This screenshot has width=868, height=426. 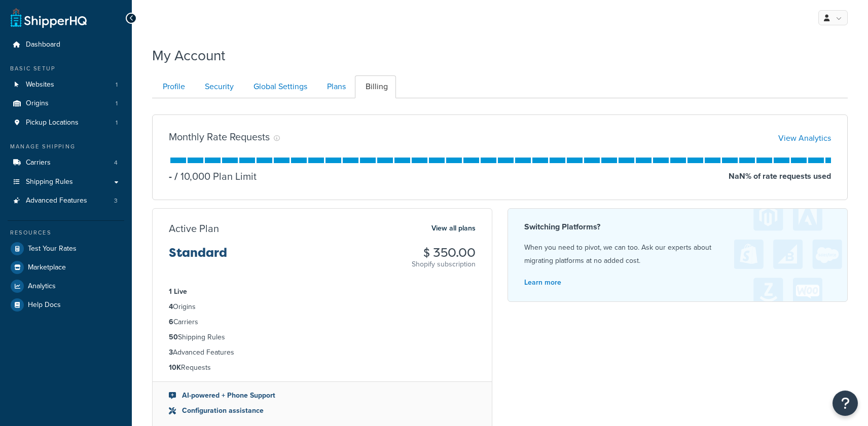 I want to click on span: Dashboard, so click(x=43, y=44).